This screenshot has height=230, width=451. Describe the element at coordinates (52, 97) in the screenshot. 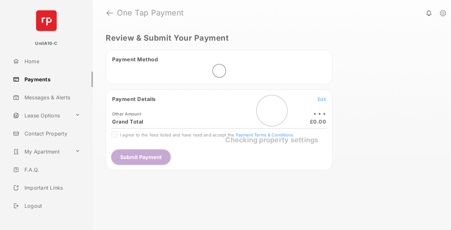

I see `a: Messages & Alerts` at that location.